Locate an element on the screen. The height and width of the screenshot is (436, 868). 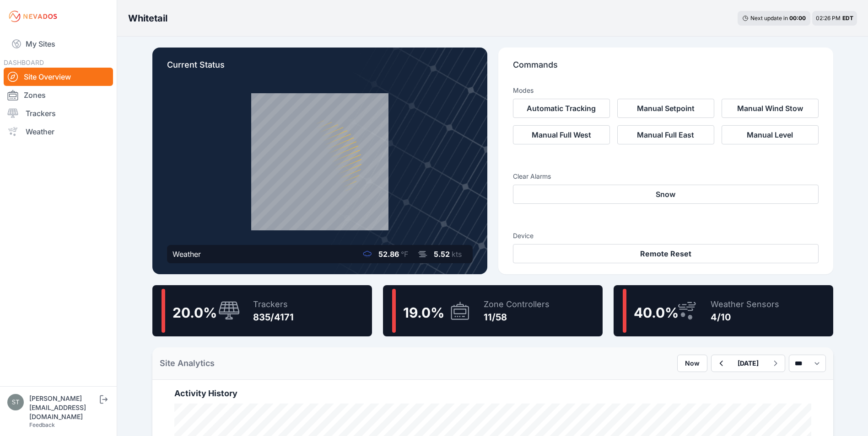
a: Feedback is located at coordinates (42, 424).